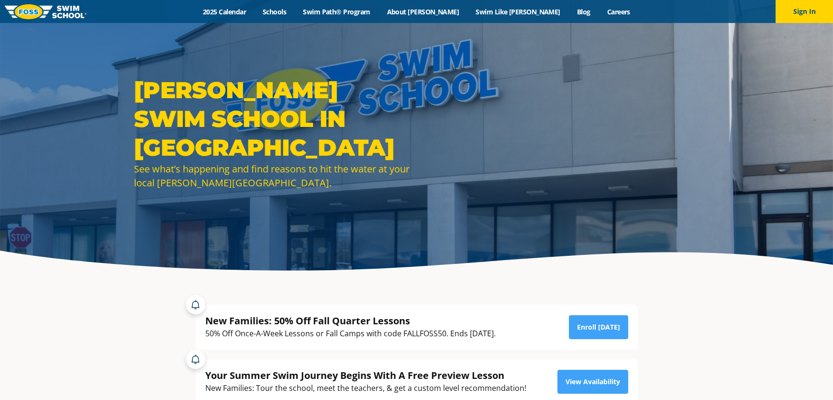  Describe the element at coordinates (366, 388) in the screenshot. I see `div: New Families: Tour the school, meet the teachers, & get a custom level recommendation!` at that location.